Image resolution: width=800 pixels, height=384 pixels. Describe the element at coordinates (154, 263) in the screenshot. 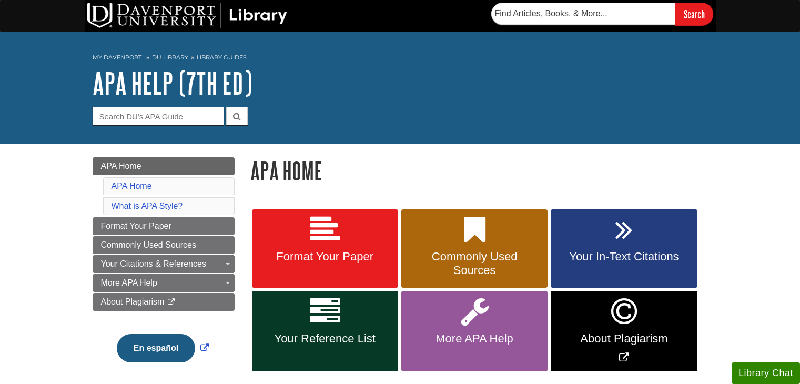

I see `span: Your Citations & References` at that location.